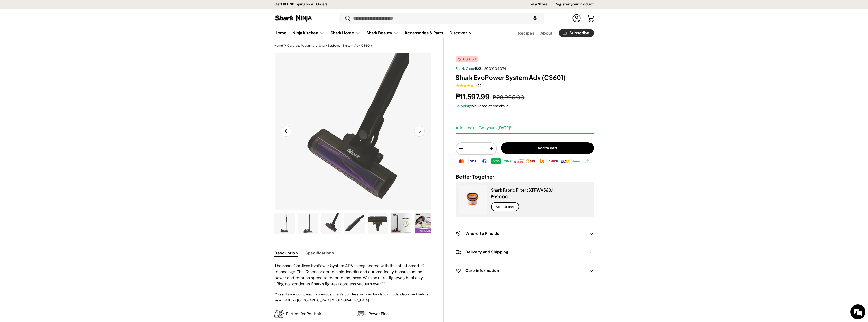 This screenshot has width=868, height=322. What do you see at coordinates (293, 4) in the screenshot?
I see `strong: FREE Shipping` at bounding box center [293, 4].